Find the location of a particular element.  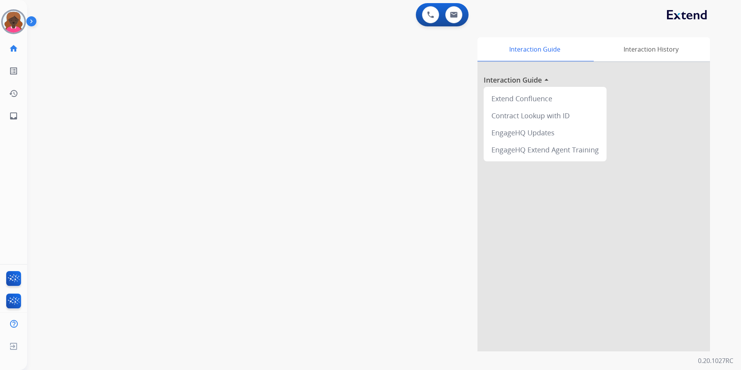

p: 0.20.1027RC is located at coordinates (715, 360).